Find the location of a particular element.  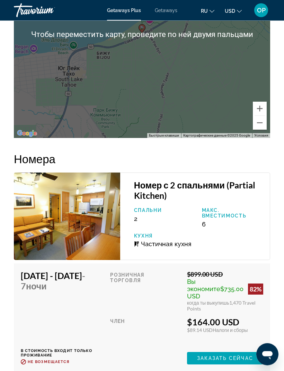

button: Быстрые клавиши is located at coordinates (164, 136).